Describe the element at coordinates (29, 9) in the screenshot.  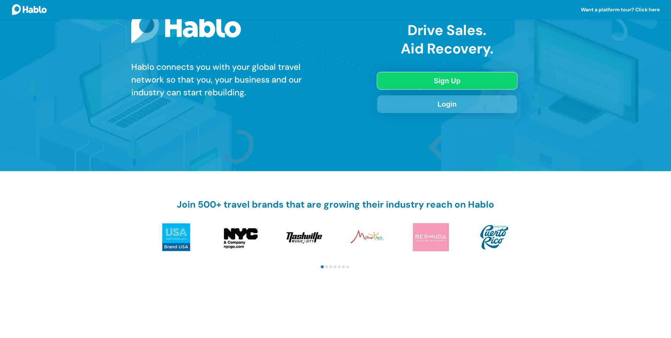
I see `img: Hablo` at that location.